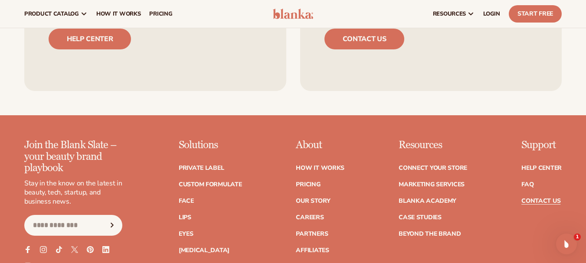  Describe the element at coordinates (118, 14) in the screenshot. I see `span: How It Works` at that location.